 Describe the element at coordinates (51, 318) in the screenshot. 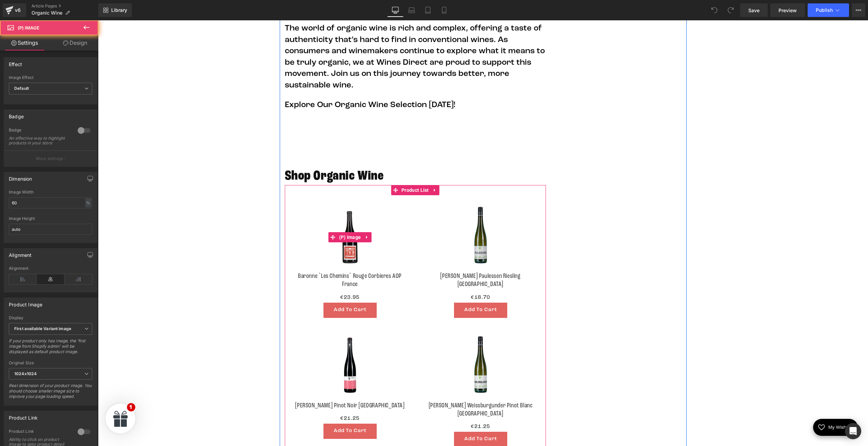

I see `div: Display` at that location.